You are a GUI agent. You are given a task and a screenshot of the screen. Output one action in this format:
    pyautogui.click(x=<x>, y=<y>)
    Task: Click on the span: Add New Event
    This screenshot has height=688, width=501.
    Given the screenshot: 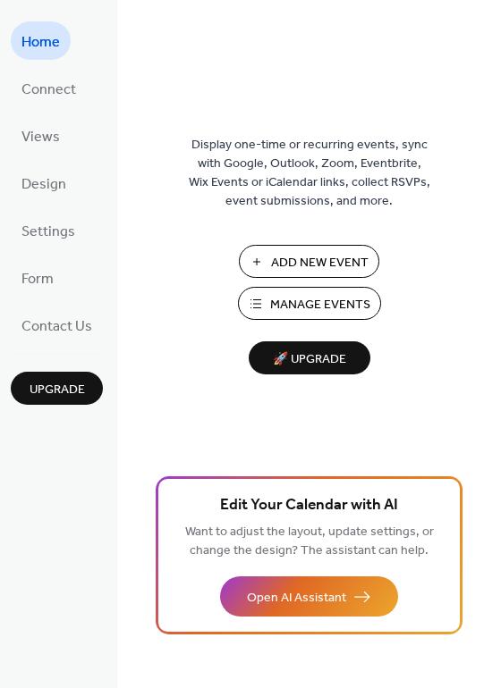 What is the action you would take?
    pyautogui.click(x=319, y=263)
    